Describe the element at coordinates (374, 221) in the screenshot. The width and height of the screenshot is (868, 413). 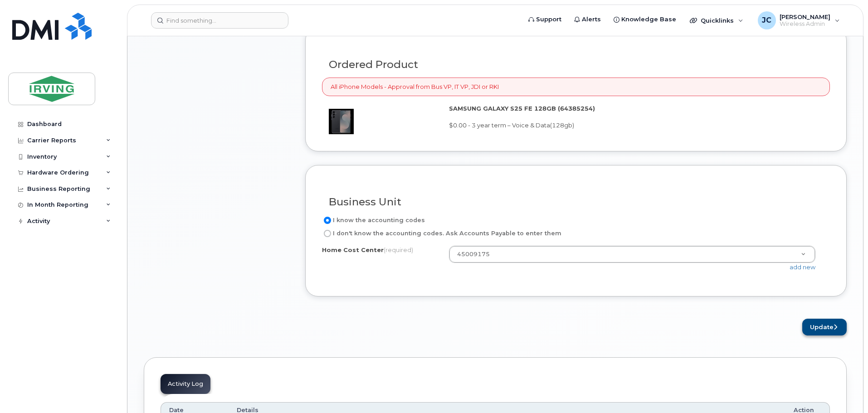
I see `label: I know the accounting codes` at that location.